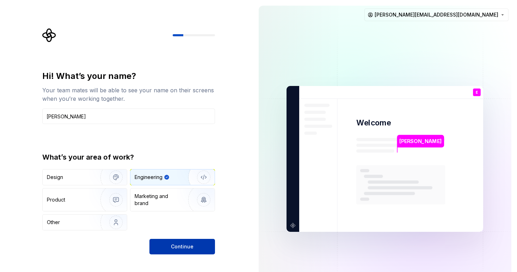 This screenshot has width=517, height=272. I want to click on div: Engineering, so click(148, 177).